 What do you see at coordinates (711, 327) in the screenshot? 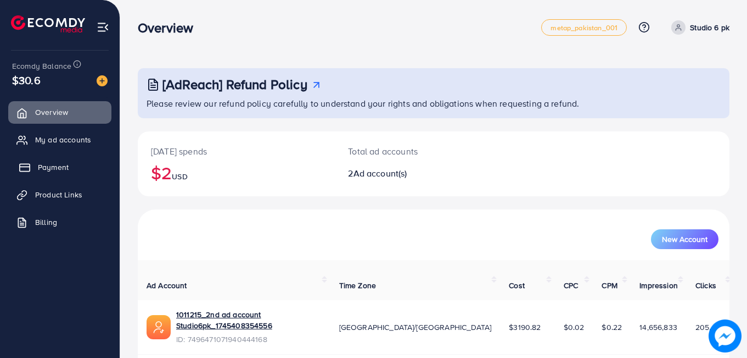
I see `span: 205,409` at bounding box center [711, 327].